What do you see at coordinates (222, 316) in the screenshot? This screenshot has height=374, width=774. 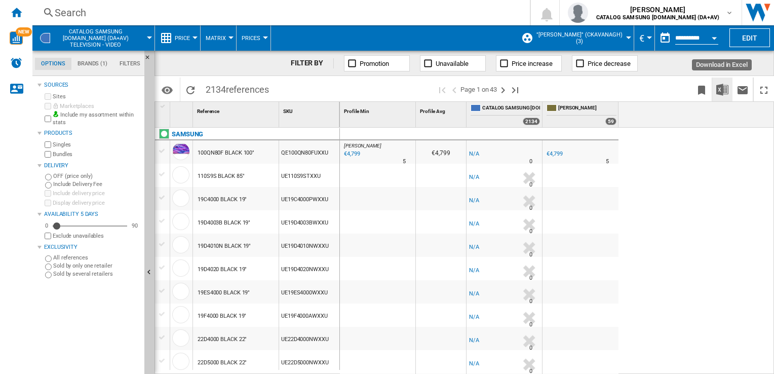 I see `div: 19F4000 BLACK 19"` at bounding box center [222, 316].